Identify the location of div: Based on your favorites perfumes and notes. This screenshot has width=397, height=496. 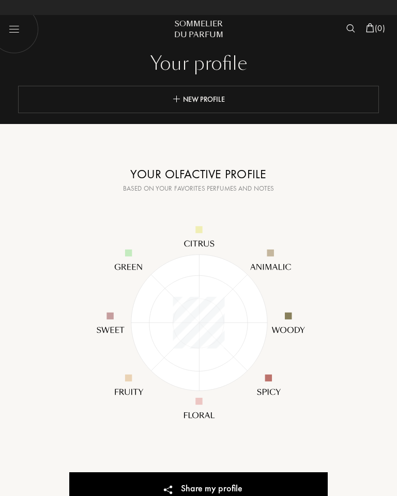
(199, 189).